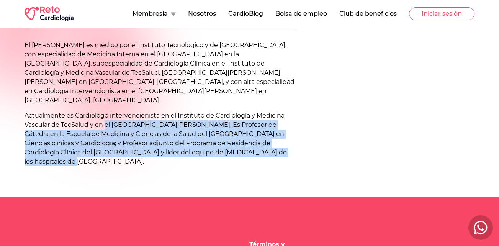 The height and width of the screenshot is (246, 499). Describe the element at coordinates (202, 14) in the screenshot. I see `a: Nosotros` at that location.